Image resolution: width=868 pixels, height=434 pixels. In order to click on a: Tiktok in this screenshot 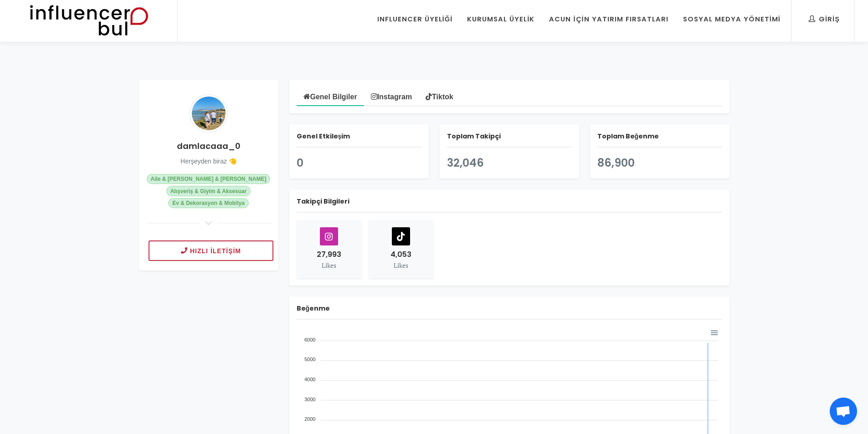, I will do `click(439, 96)`.